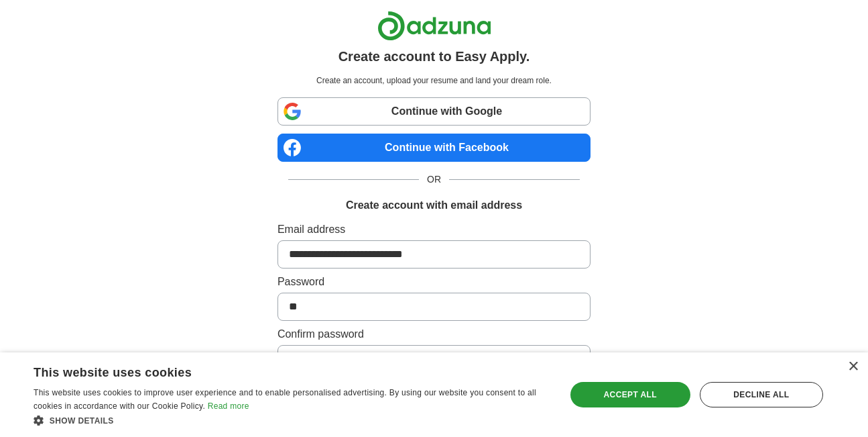 Image resolution: width=868 pixels, height=437 pixels. I want to click on span: Show details, so click(82, 421).